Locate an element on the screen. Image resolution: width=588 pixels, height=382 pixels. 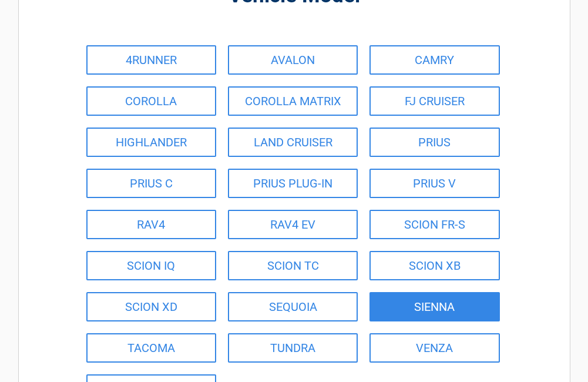
a: SCION TC is located at coordinates (293, 266).